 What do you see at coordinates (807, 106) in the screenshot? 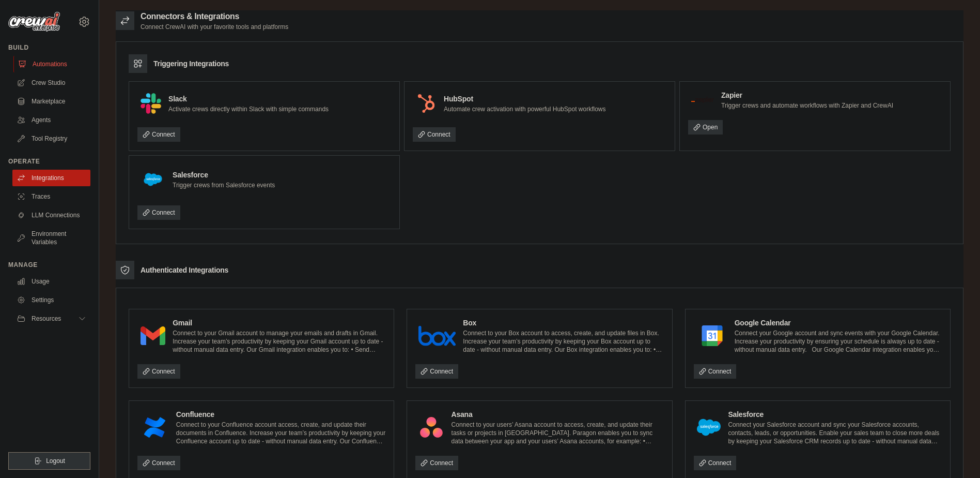
I see `p: Trigger crews and automate workflows with Zapier and CrewAI` at bounding box center [807, 106].